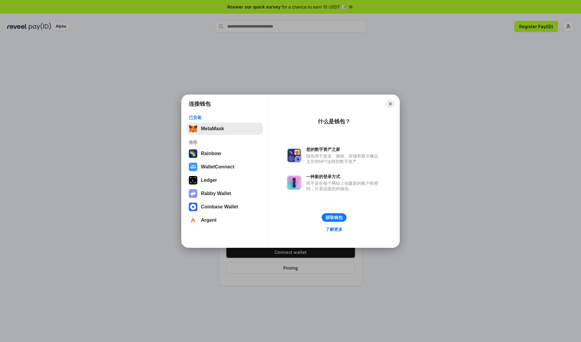 This screenshot has height=342, width=581. What do you see at coordinates (225, 129) in the screenshot?
I see `button: MetaMask` at bounding box center [225, 129].